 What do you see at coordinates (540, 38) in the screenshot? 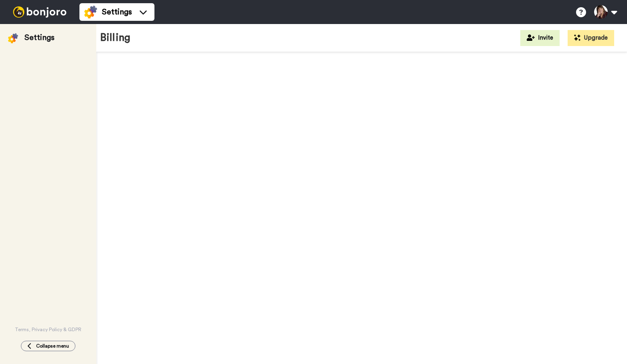
I see `button: Invite` at bounding box center [540, 38].